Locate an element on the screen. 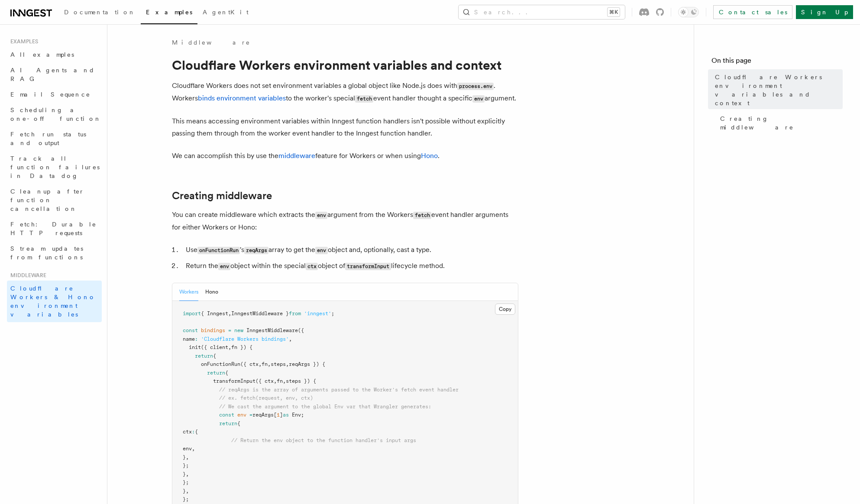 Image resolution: width=860 pixels, height=504 pixels. span: Cleanup after function cancellation is located at coordinates (47, 200).